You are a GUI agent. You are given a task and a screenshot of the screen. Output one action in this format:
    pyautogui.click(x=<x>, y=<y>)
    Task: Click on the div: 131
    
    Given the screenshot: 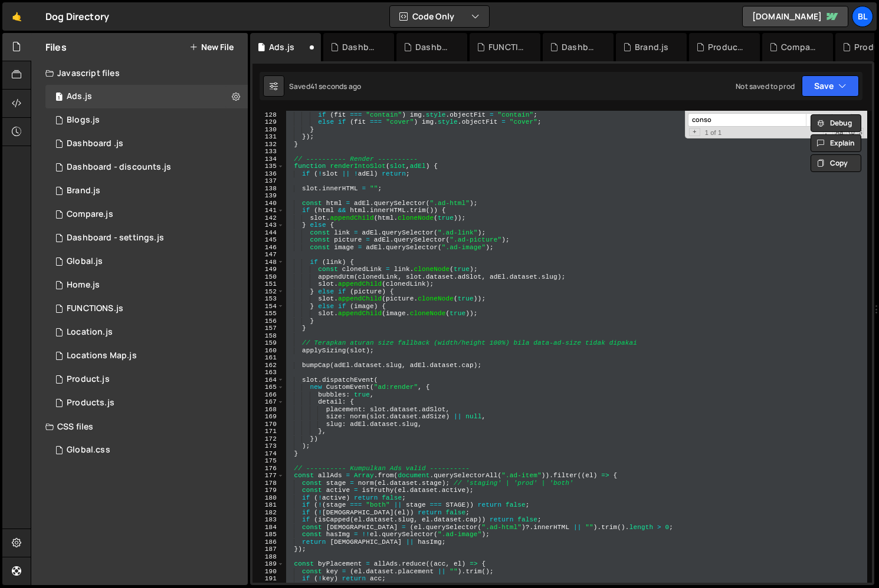 What is the action you would take?
    pyautogui.click(x=268, y=137)
    